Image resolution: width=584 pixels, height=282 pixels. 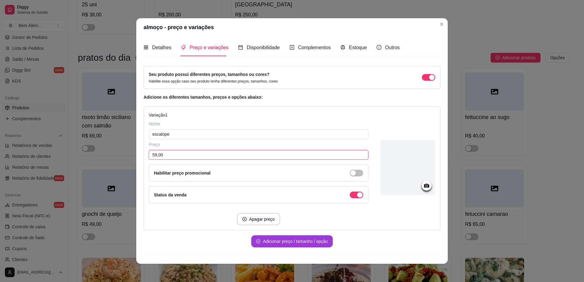 What do you see at coordinates (170, 195) in the screenshot?
I see `label: Status da venda` at bounding box center [170, 195].